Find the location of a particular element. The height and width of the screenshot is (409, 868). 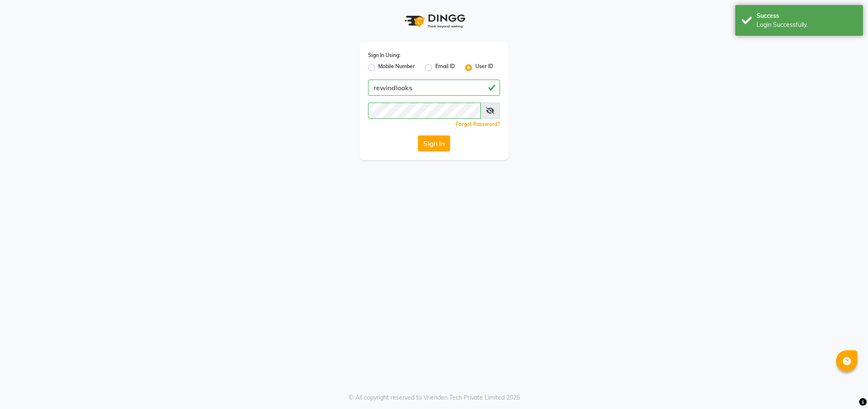

label: Mobile Number is located at coordinates (397, 67).